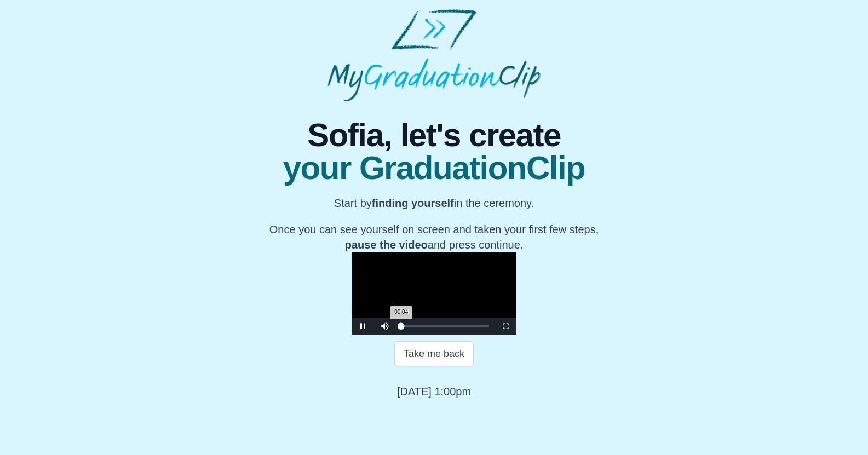 This screenshot has height=455, width=868. What do you see at coordinates (363, 326) in the screenshot?
I see `button: Pause` at bounding box center [363, 326].